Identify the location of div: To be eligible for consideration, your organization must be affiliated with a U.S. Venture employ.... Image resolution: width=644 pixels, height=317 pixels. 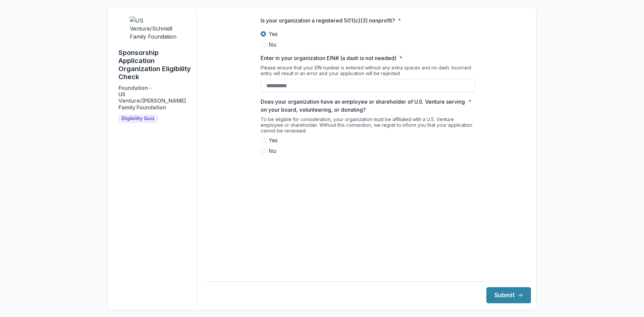
(368, 126).